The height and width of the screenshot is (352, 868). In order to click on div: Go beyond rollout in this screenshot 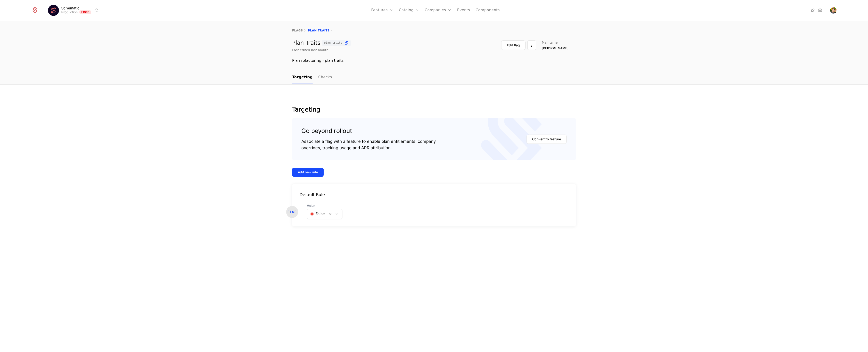, I will do `click(368, 131)`.